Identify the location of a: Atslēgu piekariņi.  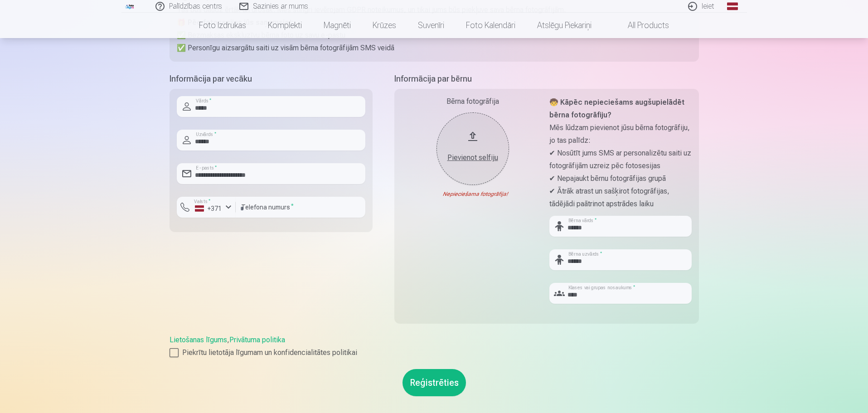
(564, 25).